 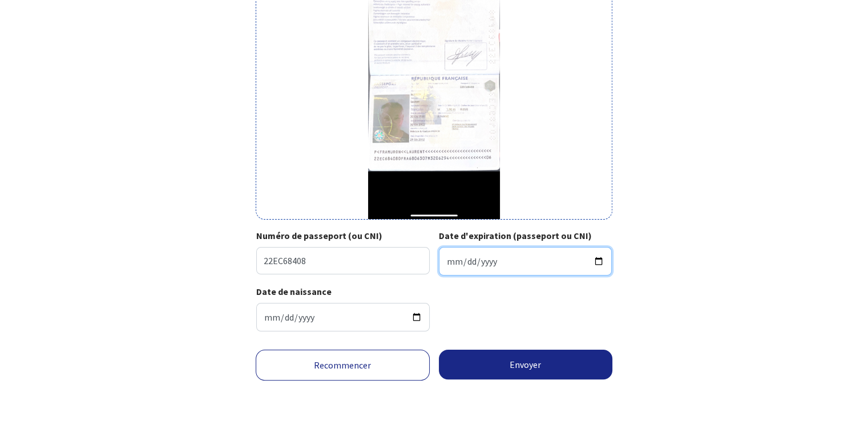 I want to click on button: Envoyer, so click(x=525, y=364).